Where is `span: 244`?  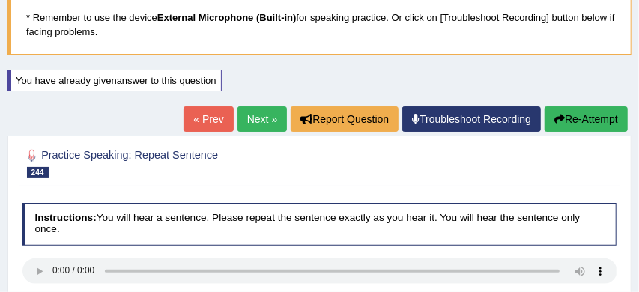 span: 244 is located at coordinates (37, 172).